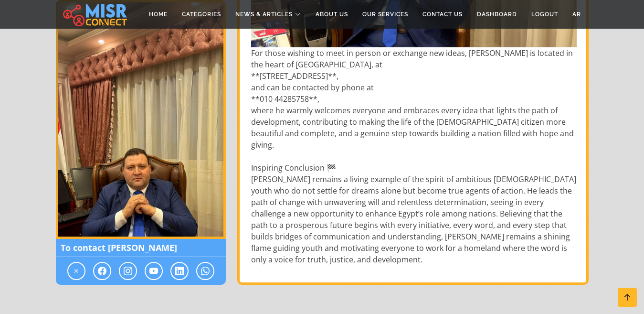 The height and width of the screenshot is (314, 644). Describe the element at coordinates (545, 14) in the screenshot. I see `a: Logout` at that location.